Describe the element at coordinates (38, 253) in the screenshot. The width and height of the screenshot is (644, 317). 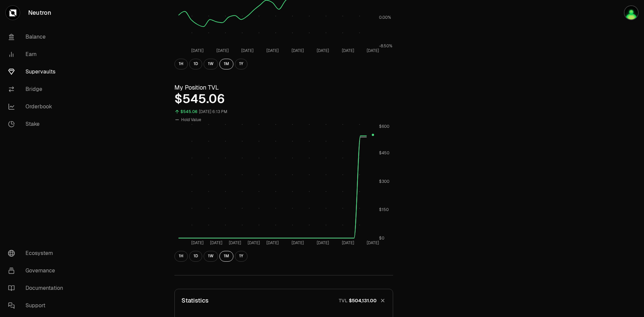
I see `a: Ecosystem` at that location.